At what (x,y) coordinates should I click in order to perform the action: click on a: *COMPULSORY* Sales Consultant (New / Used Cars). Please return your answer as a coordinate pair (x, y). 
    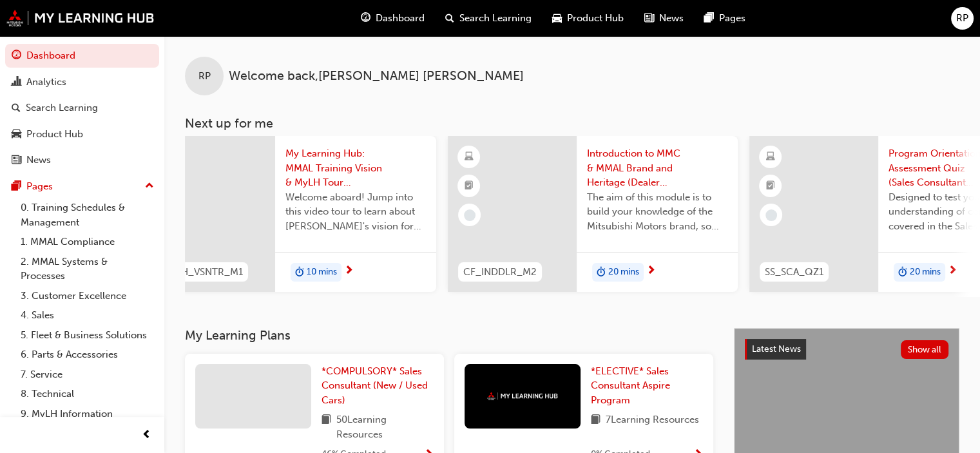
    Looking at the image, I should click on (378, 386).